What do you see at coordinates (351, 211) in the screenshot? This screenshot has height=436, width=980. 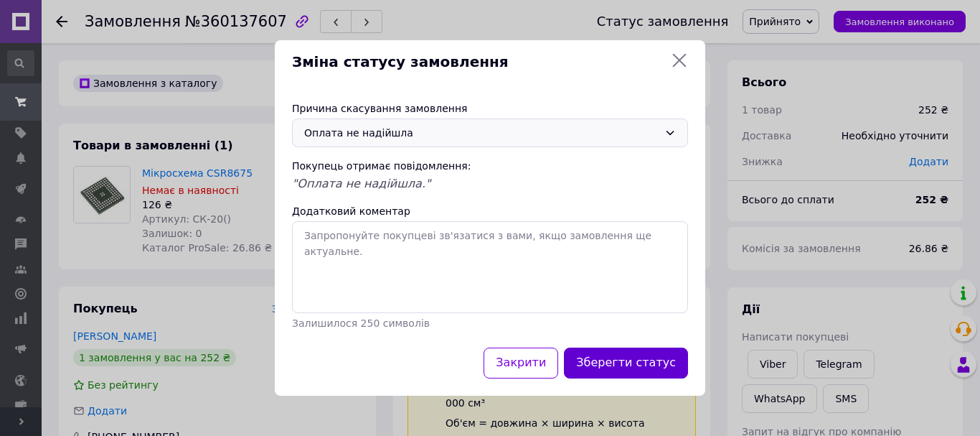 I see `label: Додатковий коментар` at bounding box center [351, 211].